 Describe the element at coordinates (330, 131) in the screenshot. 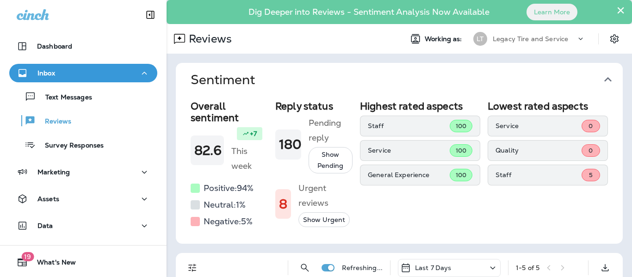

I see `h5: Pending reply` at that location.